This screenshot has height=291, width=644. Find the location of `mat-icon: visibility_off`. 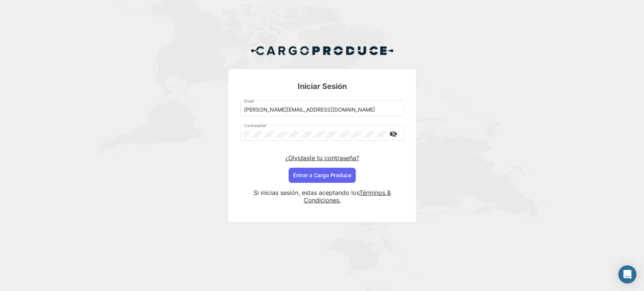

mat-icon: visibility_off is located at coordinates (393, 134).